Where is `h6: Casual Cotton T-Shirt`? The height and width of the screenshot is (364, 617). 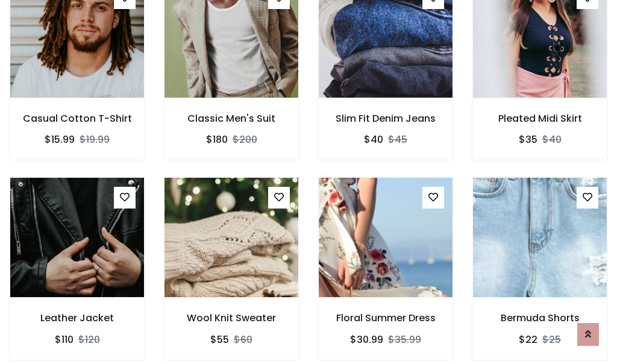 h6: Casual Cotton T-Shirt is located at coordinates (77, 118).